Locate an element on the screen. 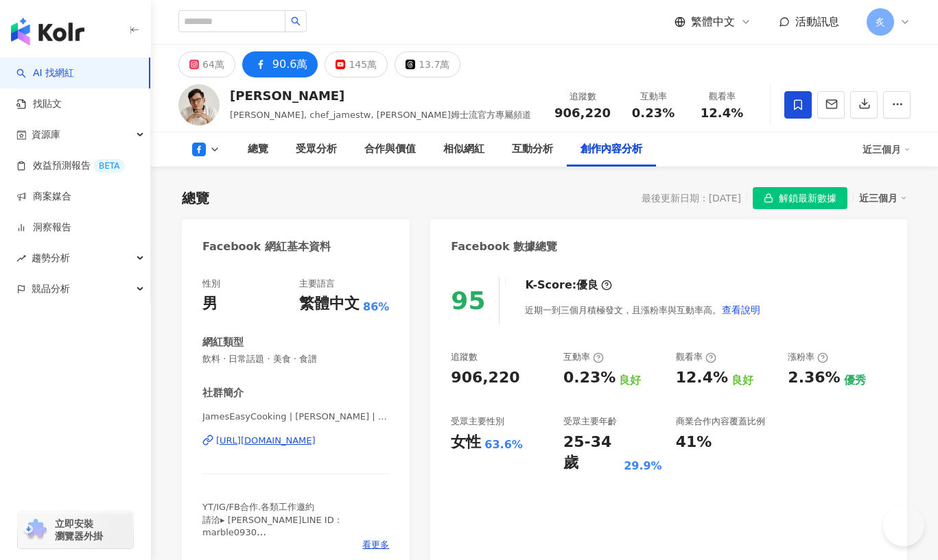  div: 受眾主要年齡 is located at coordinates (590, 422).